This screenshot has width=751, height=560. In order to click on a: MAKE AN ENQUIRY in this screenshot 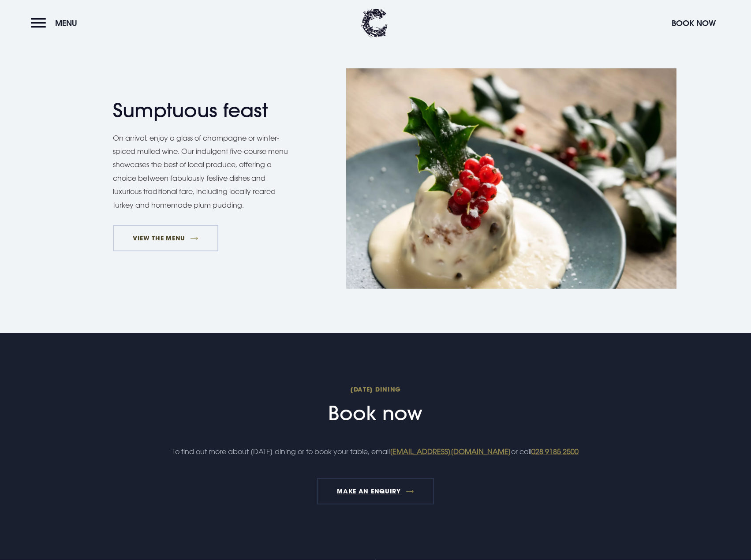, I will do `click(375, 491)`.